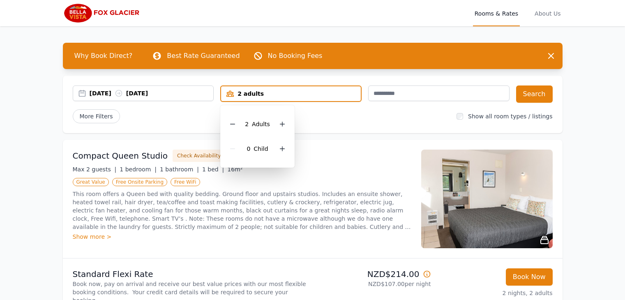  I want to click on span: 1 bedroom |, so click(138, 169).